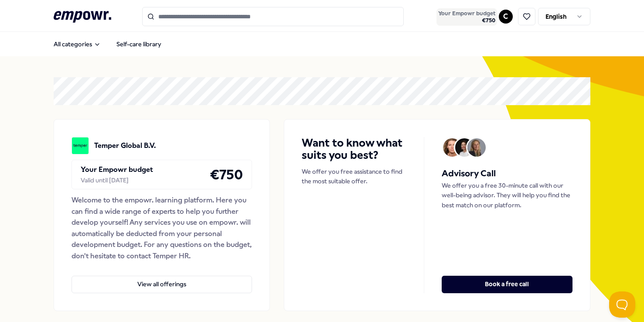 The width and height of the screenshot is (644, 322). I want to click on p: Your Empowr budget, so click(117, 170).